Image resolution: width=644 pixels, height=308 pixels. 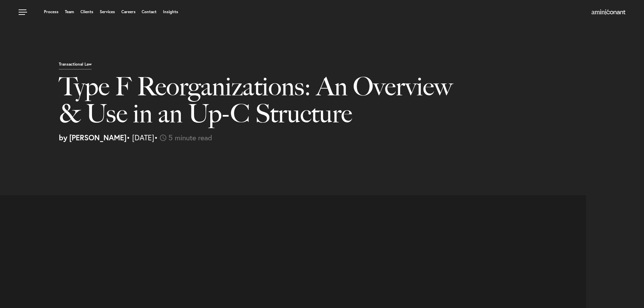 I want to click on img: Amini & Conant, so click(x=609, y=12).